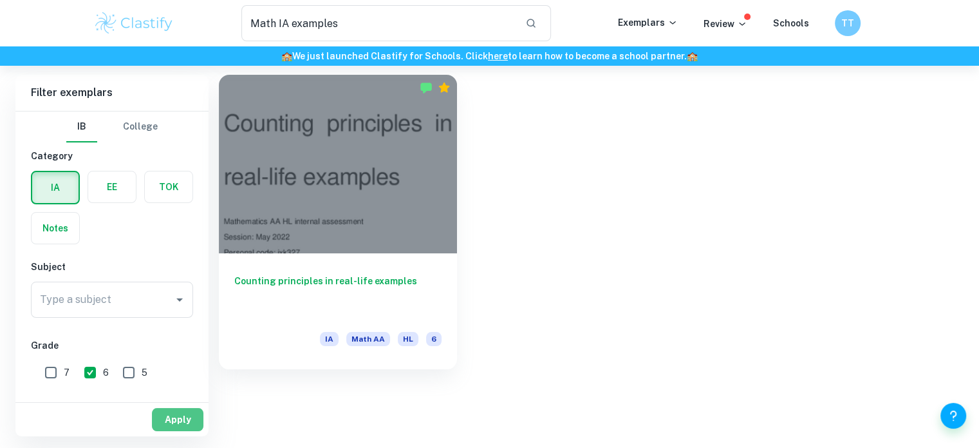 The width and height of the screenshot is (979, 448). I want to click on div: Premium, so click(444, 88).